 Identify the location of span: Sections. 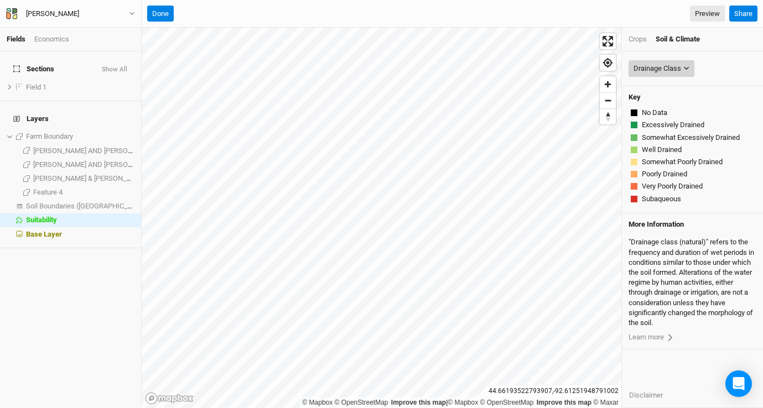
(34, 69).